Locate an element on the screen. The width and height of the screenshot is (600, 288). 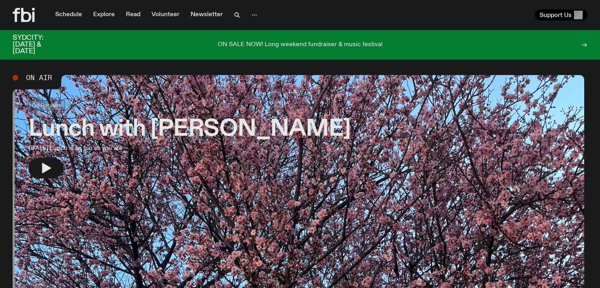
span: On Air is located at coordinates (39, 78).